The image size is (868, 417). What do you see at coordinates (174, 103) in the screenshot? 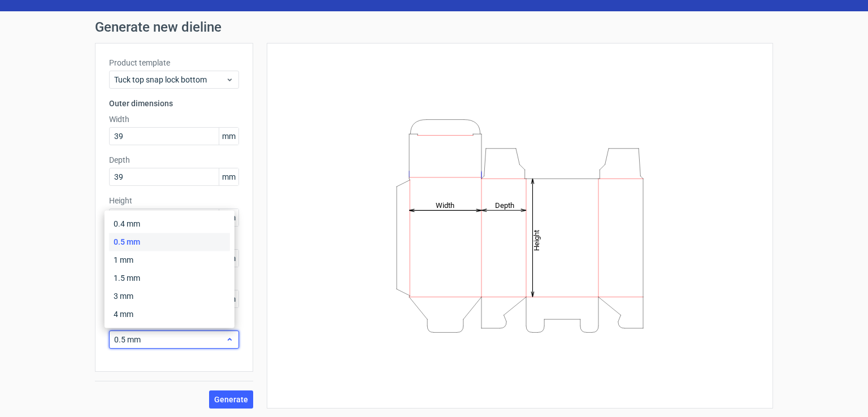
I see `h3: Outer dimensions` at bounding box center [174, 103].